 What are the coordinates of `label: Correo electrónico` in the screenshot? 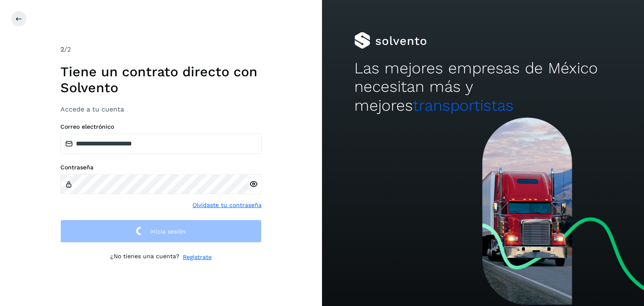 It's located at (161, 126).